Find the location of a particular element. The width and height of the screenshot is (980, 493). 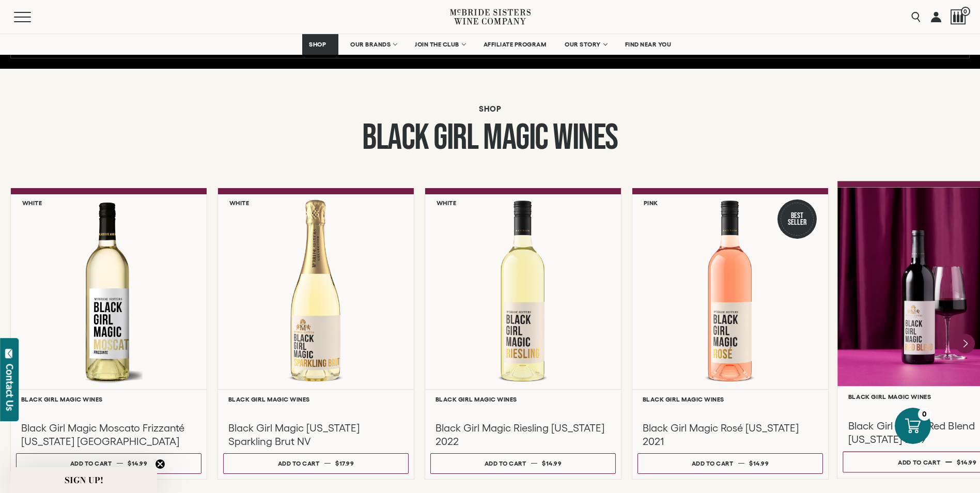

span: Girl is located at coordinates (455, 138).